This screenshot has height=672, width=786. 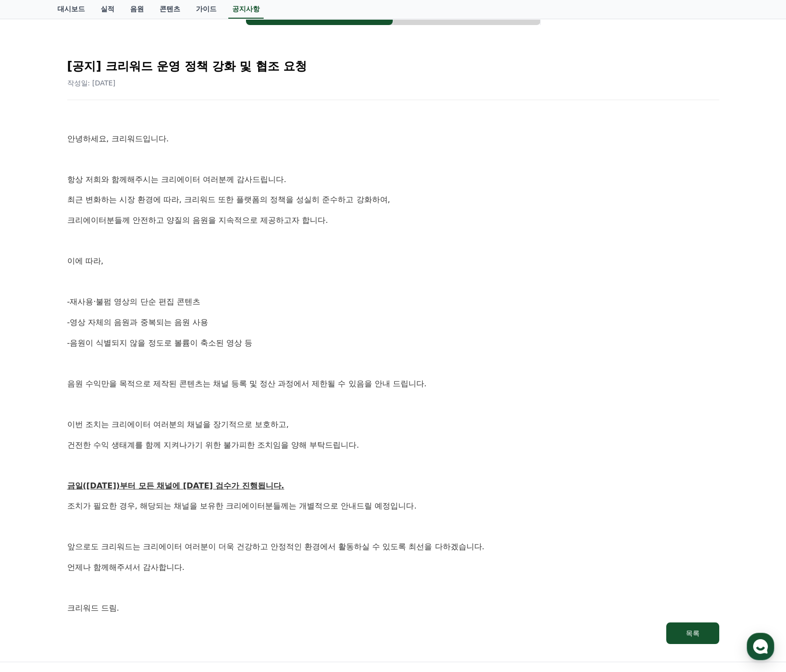 I want to click on p: -음원이 식별되지 않을 정도로 볼륨이 축소된 영상 등, so click(x=393, y=343).